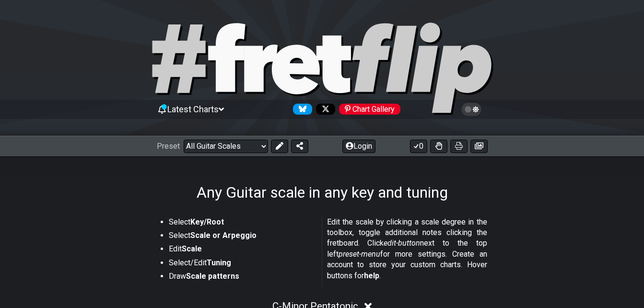 This screenshot has width=644, height=308. Describe the element at coordinates (224, 235) in the screenshot. I see `strong: Scale or Arpeggio` at that location.